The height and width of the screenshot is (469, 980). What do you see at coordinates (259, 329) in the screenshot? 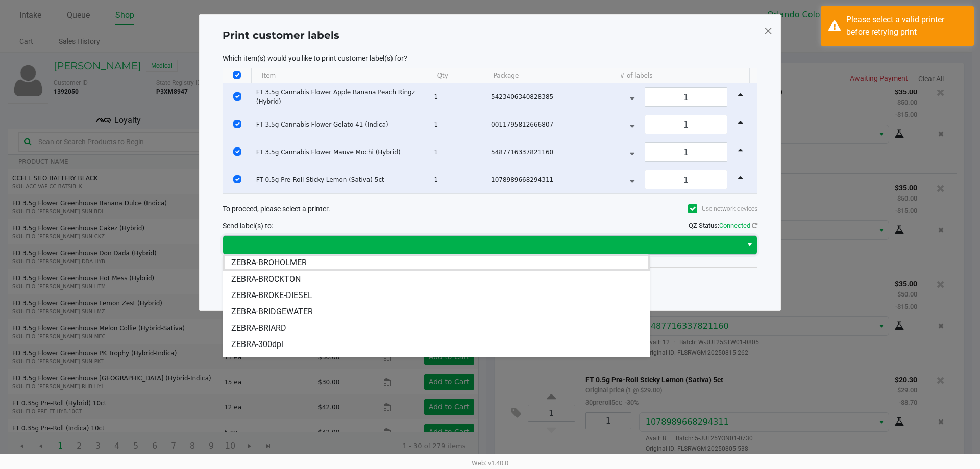
I see `span: ZEBRA-BRIARD` at bounding box center [259, 329].